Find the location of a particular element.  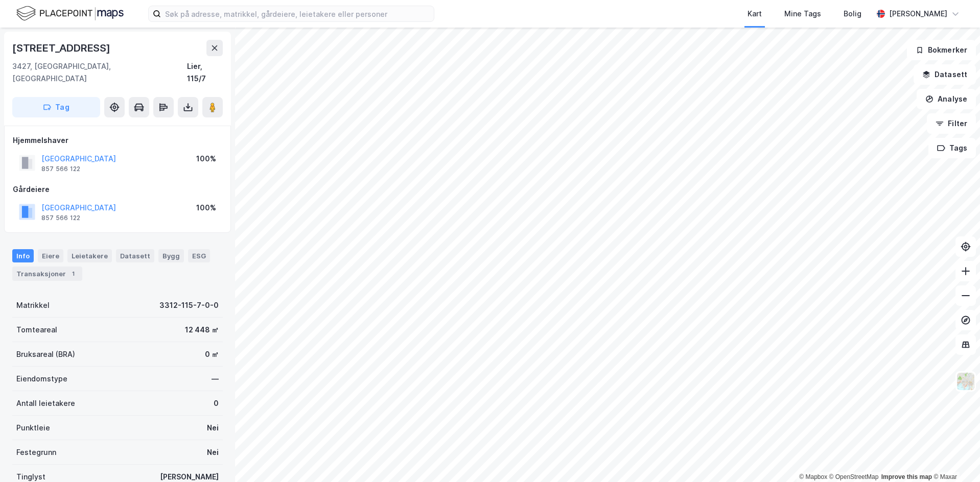

button: Analyse is located at coordinates (946, 99).